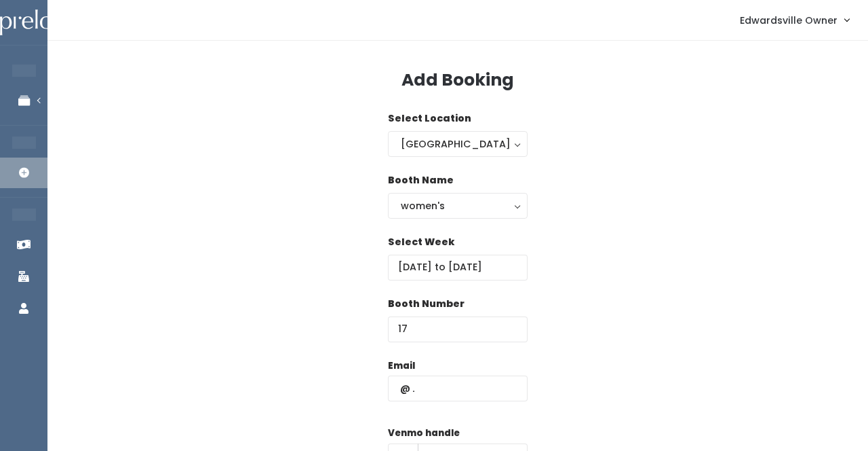 Image resolution: width=868 pixels, height=451 pixels. What do you see at coordinates (424, 433) in the screenshot?
I see `label: Venmo handle` at bounding box center [424, 433].